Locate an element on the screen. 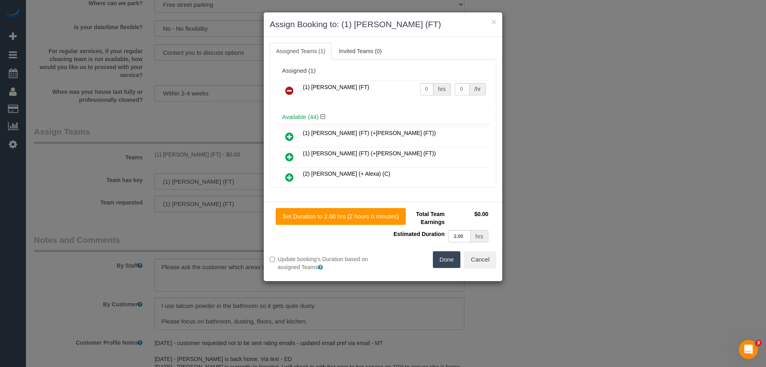  div: Assigned (1) is located at coordinates (383, 71).